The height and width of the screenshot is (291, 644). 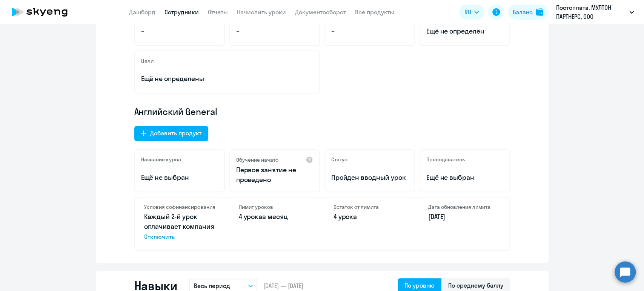 What do you see at coordinates (369, 177) in the screenshot?
I see `p: Пройден вводный урок` at bounding box center [369, 177].